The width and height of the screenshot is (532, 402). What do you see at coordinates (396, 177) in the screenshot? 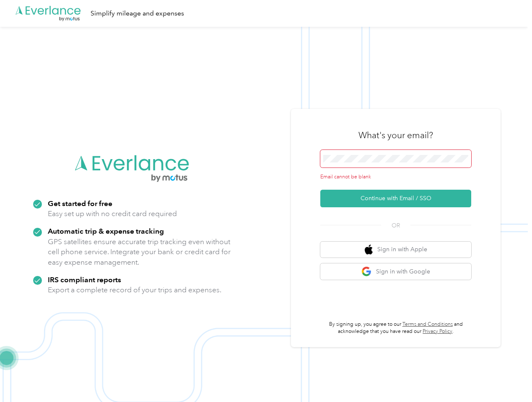
I see `div: Email cannot be blank` at bounding box center [396, 177].